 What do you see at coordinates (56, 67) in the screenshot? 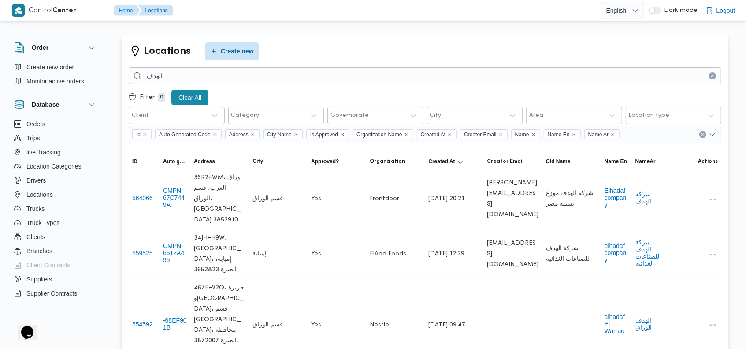
I see `button: Create new order` at bounding box center [56, 67].